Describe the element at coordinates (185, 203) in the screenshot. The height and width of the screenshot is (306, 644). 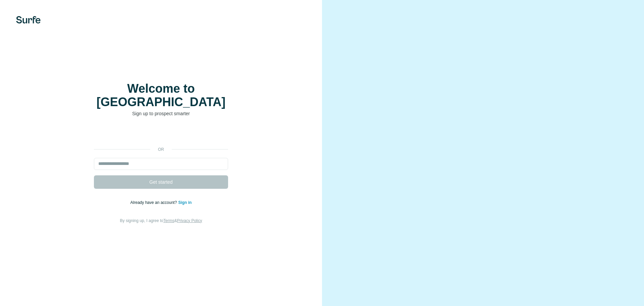
I see `a: Sign in` at that location.